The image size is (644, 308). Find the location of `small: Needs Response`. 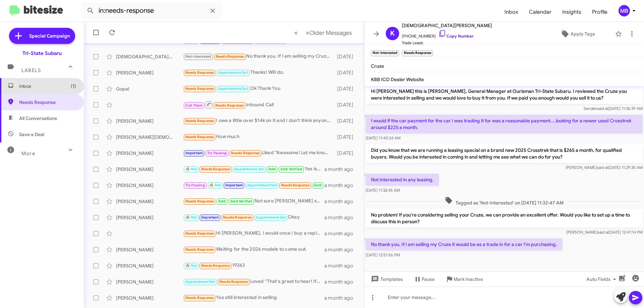

small: Needs Response is located at coordinates (417, 53).